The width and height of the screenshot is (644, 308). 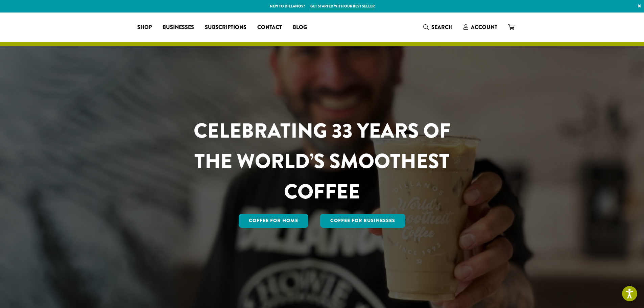 I want to click on span: Shop, so click(x=144, y=27).